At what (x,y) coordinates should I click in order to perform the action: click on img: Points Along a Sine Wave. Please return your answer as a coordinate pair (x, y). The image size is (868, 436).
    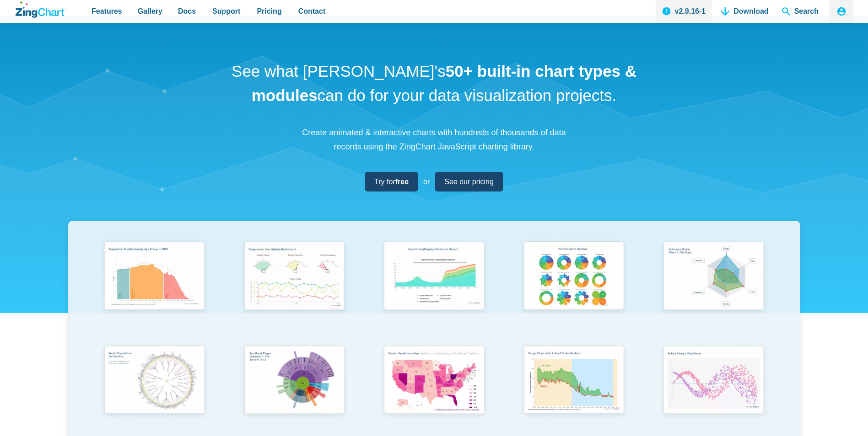
    Looking at the image, I should click on (713, 381).